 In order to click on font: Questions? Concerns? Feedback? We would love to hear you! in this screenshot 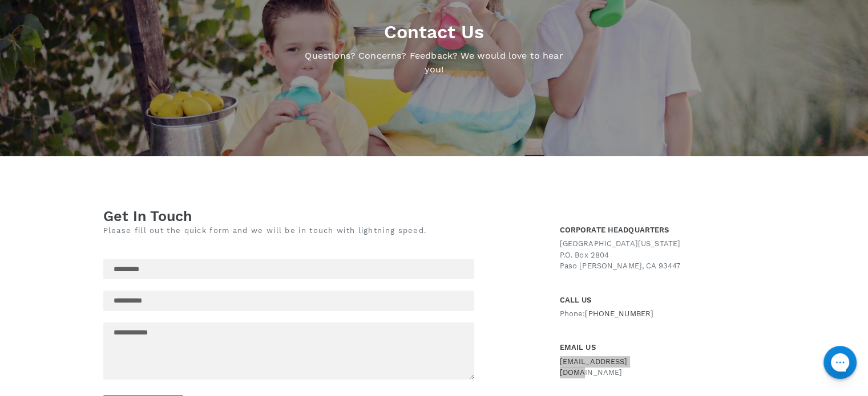, I will do `click(433, 62)`.